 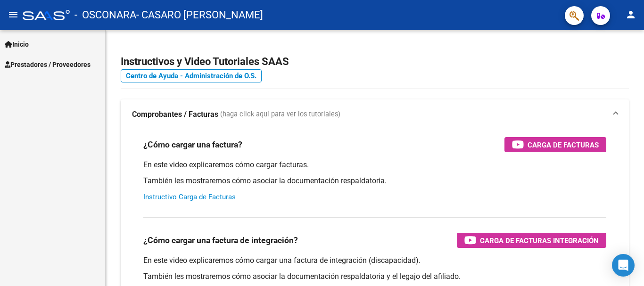 What do you see at coordinates (221, 240) in the screenshot?
I see `h3: ¿Cómo cargar una factura de integración?` at bounding box center [221, 240].